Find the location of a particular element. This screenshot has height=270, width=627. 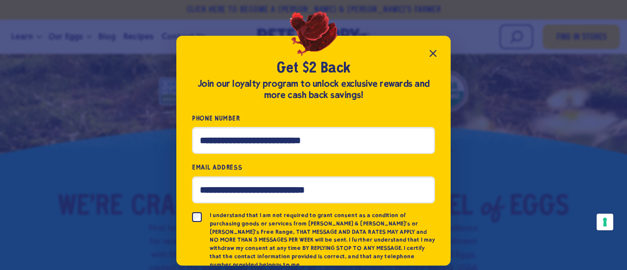

p: I understand that I am not required to grant consent as a condition of purchasing goods or servic... is located at coordinates (322, 240).